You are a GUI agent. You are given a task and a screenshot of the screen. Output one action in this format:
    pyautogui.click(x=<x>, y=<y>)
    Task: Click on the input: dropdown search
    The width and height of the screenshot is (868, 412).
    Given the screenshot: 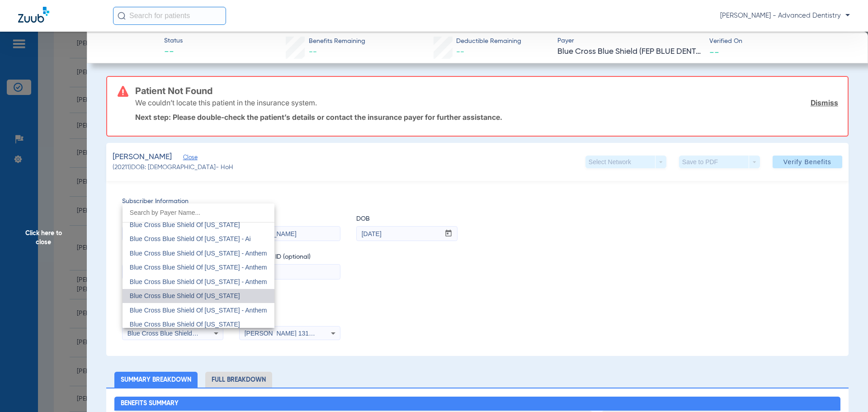 What is the action you would take?
    pyautogui.click(x=198, y=212)
    